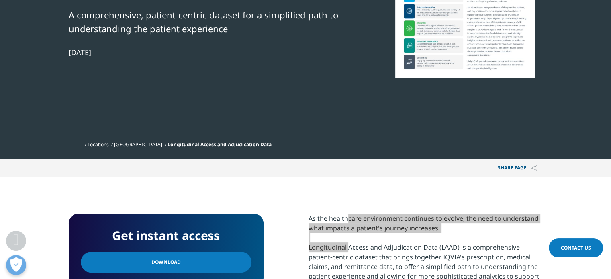 The height and width of the screenshot is (279, 611). Describe the element at coordinates (219, 144) in the screenshot. I see `span: Longitudinal Access and Adjudication Data` at that location.